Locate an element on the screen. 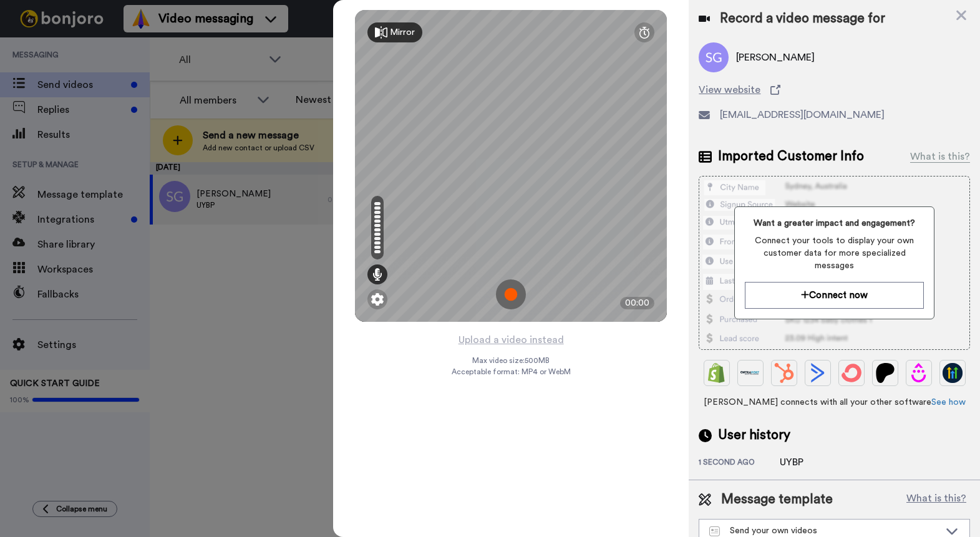  img: Drip is located at coordinates (919, 373).